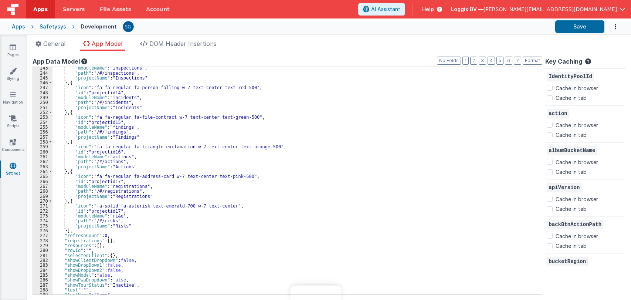 The width and height of the screenshot is (631, 300). What do you see at coordinates (42, 260) in the screenshot?
I see `div: 282` at bounding box center [42, 260].